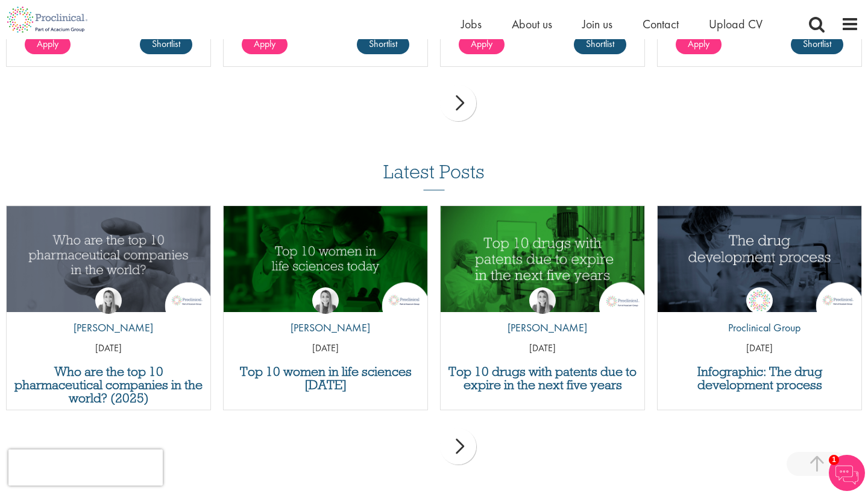  What do you see at coordinates (760, 259) in the screenshot?
I see `img: The drug development process` at bounding box center [760, 259].